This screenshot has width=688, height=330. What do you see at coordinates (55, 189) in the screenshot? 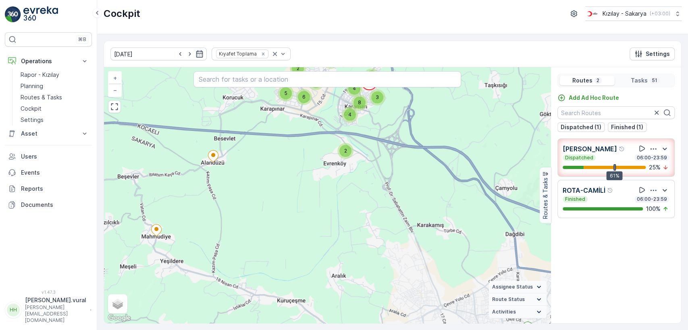
I see `p: Reports` at bounding box center [55, 189].